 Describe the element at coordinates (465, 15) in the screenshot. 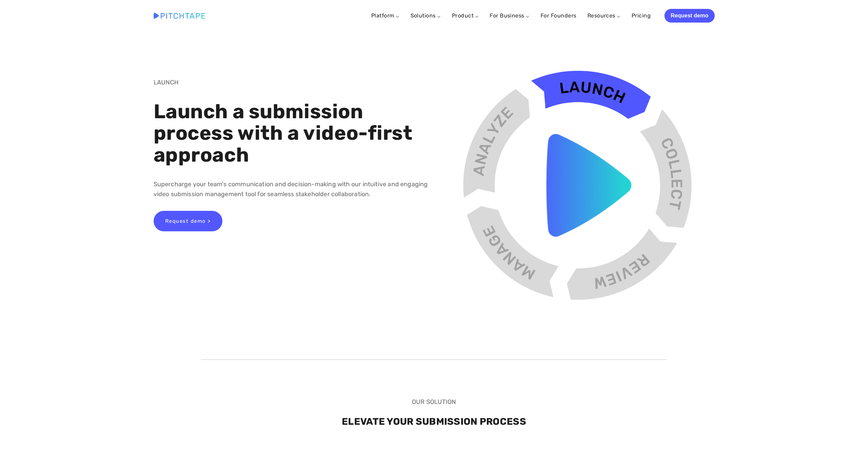

I see `a: Product ⌵` at that location.